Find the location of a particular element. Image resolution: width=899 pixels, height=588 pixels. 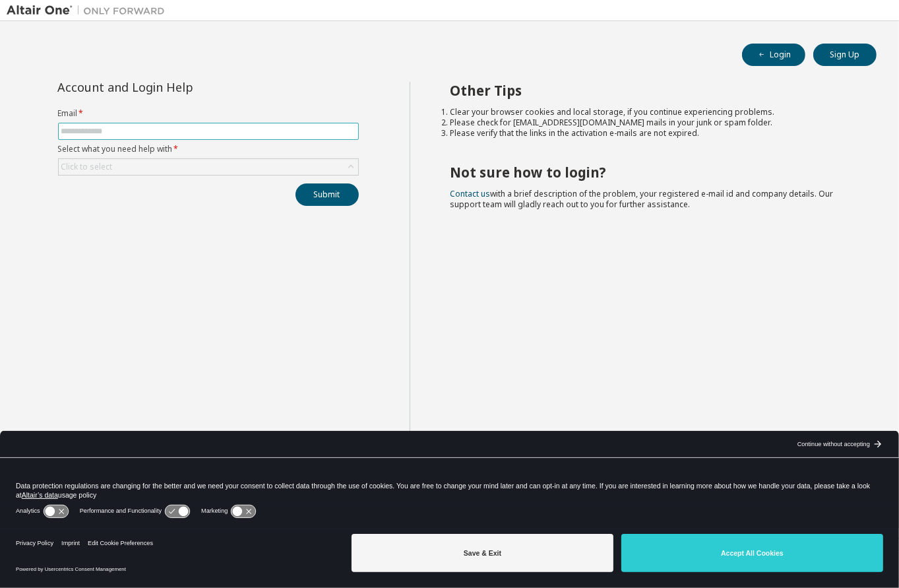

li: Clear your browser cookies and local storage, if you continue experiencing problems. is located at coordinates (651, 112).